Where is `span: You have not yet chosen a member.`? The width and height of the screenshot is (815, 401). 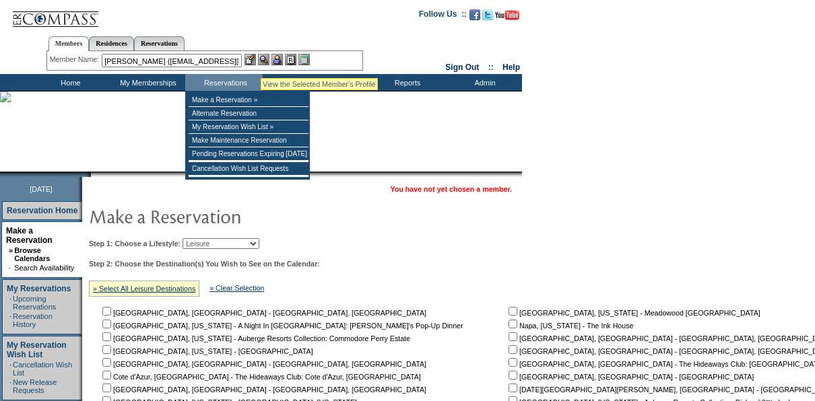
span: You have not yet chosen a member. is located at coordinates (451, 189).